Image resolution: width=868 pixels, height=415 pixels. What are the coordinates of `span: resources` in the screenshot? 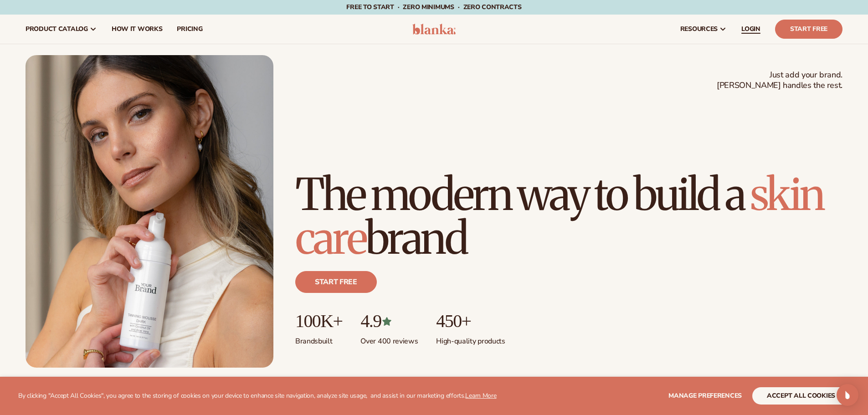 It's located at (699, 29).